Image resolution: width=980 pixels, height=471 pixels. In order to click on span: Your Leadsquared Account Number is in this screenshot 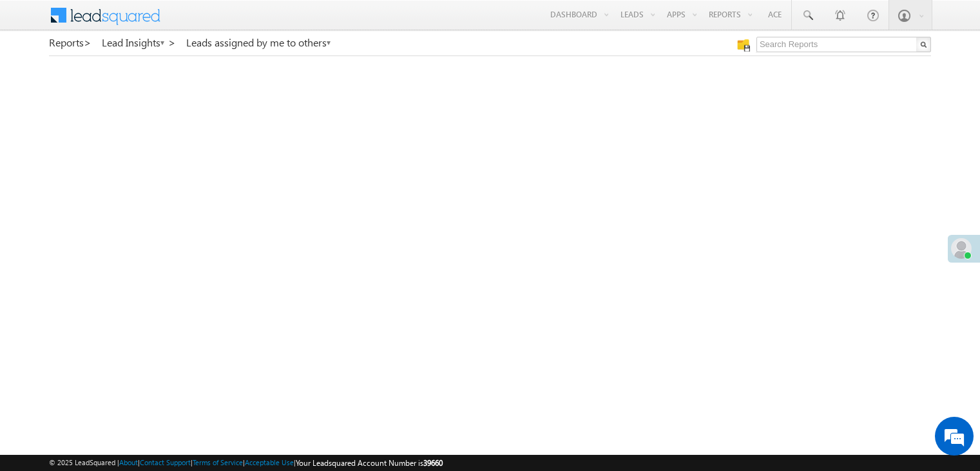, I will do `click(369, 463)`.